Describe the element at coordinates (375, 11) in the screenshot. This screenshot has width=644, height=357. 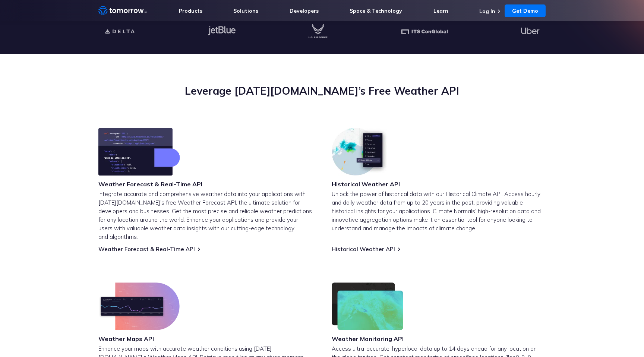
I see `a: Space & Technology` at that location.